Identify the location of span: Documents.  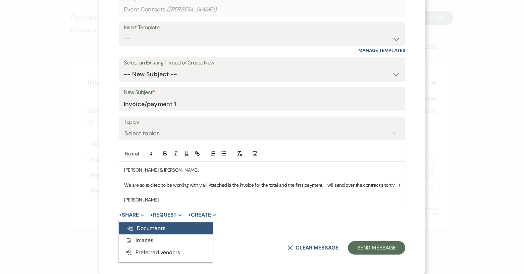
(146, 228).